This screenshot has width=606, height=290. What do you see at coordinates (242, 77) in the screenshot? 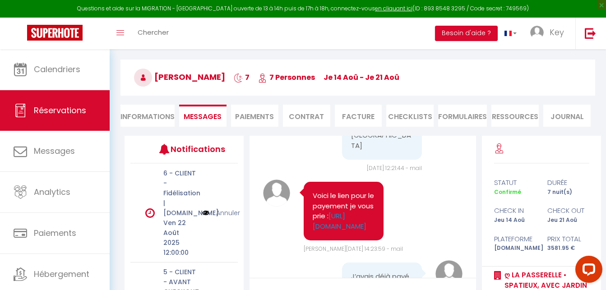
I see `span: 7` at bounding box center [242, 77].